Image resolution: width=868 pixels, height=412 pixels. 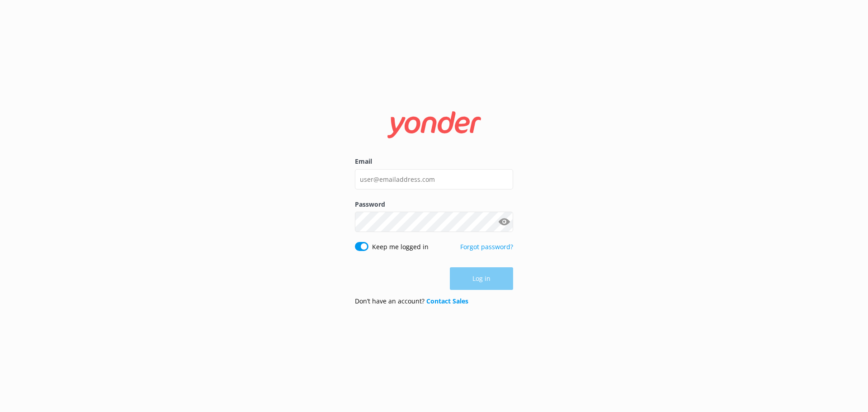 What do you see at coordinates (411, 301) in the screenshot?
I see `p: Don’t have an account?` at bounding box center [411, 301].